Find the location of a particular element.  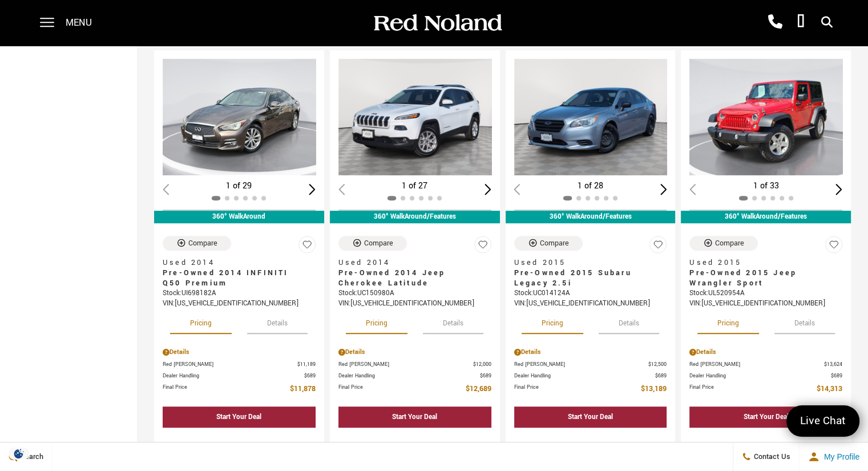

a: Used 2015Pre-Owned 2015 Subaru Legacy 2.5i is located at coordinates (591, 273).